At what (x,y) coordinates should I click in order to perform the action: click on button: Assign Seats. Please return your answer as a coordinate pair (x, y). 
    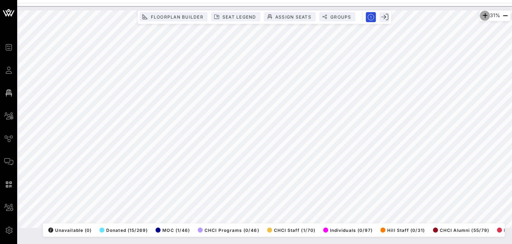
    Looking at the image, I should click on (290, 17).